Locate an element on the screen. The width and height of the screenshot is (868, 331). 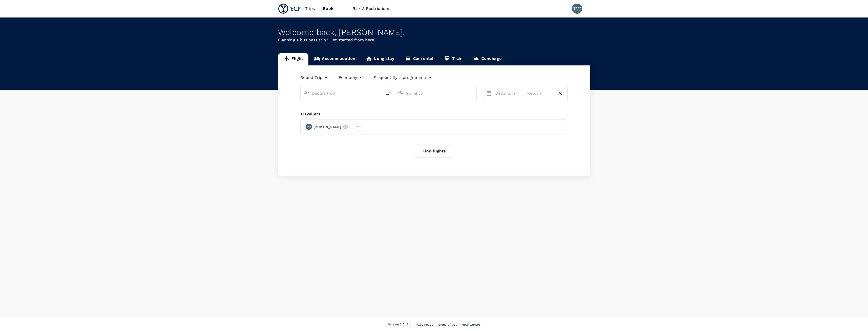
input: Depart from is located at coordinates (342, 93).